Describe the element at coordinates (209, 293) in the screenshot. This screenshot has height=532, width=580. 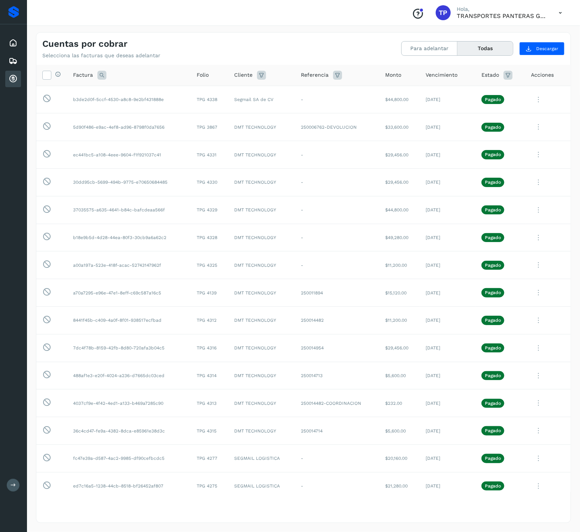
I see `td: TPG 4139` at that location.